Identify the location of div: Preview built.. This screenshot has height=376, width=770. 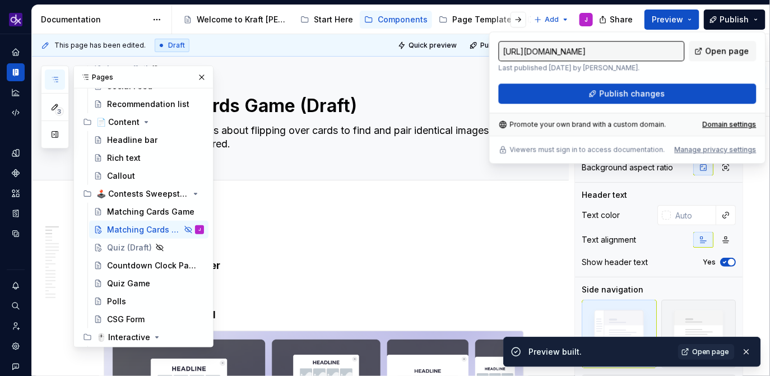
(600, 352).